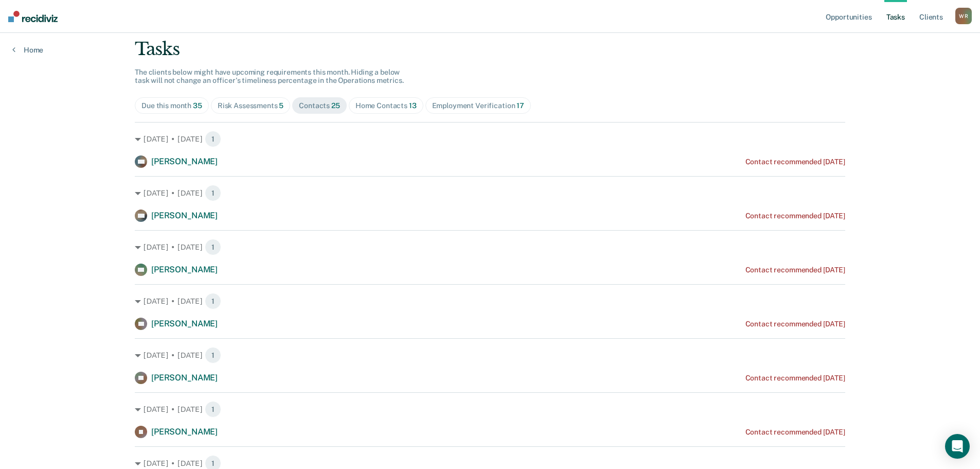 The width and height of the screenshot is (980, 469). I want to click on span: 25, so click(335, 105).